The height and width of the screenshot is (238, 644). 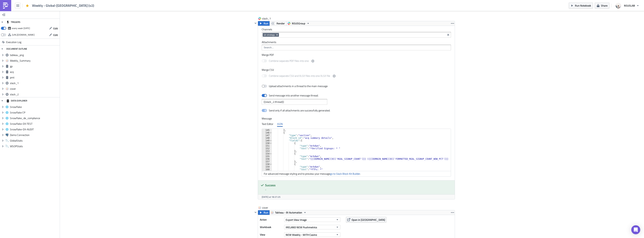 I want to click on span: pmt, so click(x=34, y=78).